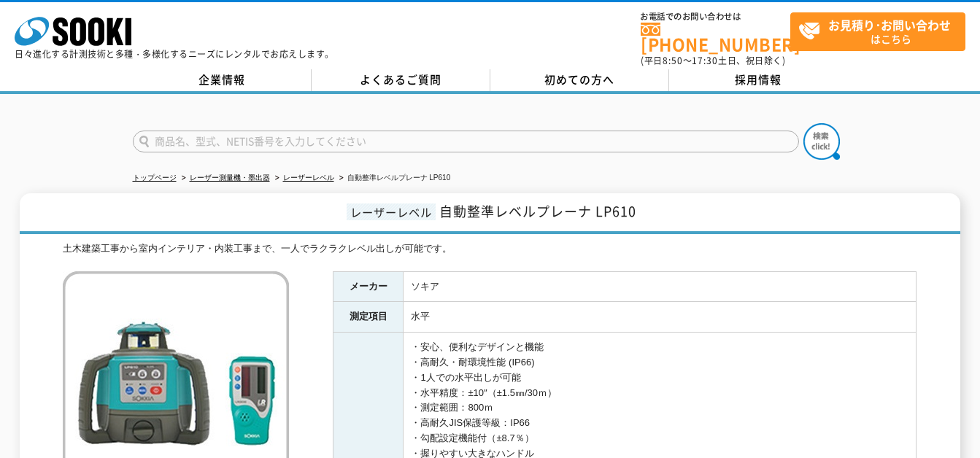 The height and width of the screenshot is (458, 980). Describe the element at coordinates (369, 317) in the screenshot. I see `th: 測定項目` at that location.